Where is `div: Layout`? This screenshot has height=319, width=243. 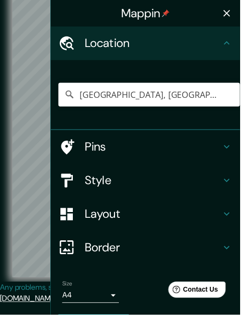
div: Layout is located at coordinates (147, 217).